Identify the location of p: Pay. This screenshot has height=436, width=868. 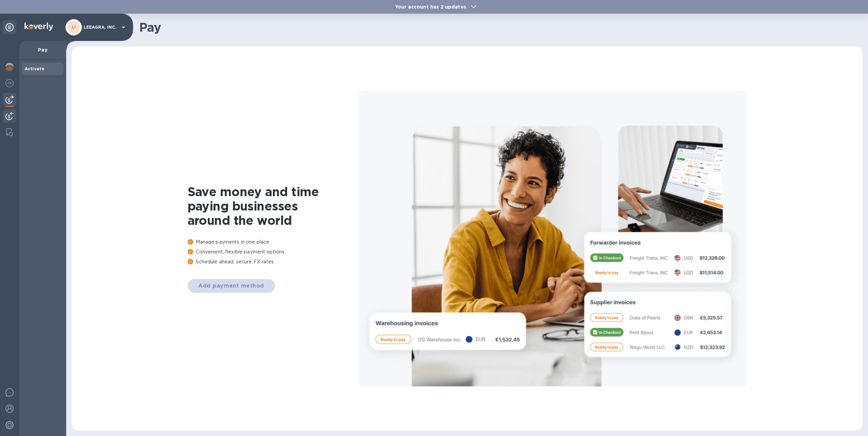
(43, 50).